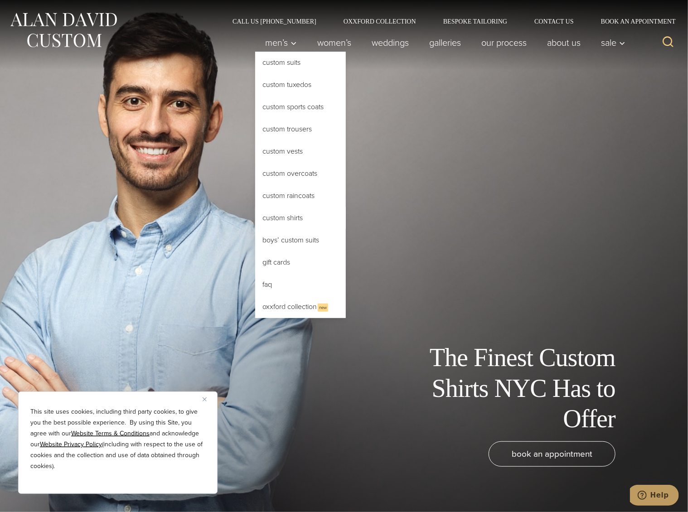  What do you see at coordinates (281, 43) in the screenshot?
I see `button: Men’s sub menu toggle` at bounding box center [281, 43].